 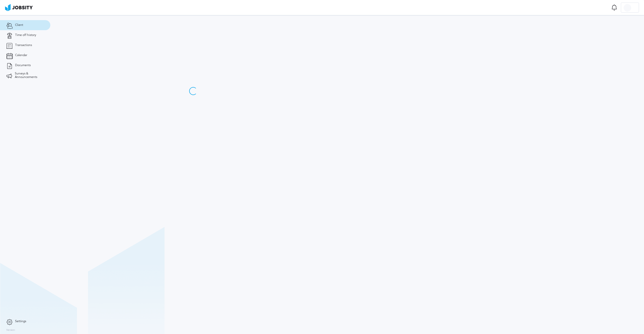 I want to click on span: Settings, so click(x=21, y=321).